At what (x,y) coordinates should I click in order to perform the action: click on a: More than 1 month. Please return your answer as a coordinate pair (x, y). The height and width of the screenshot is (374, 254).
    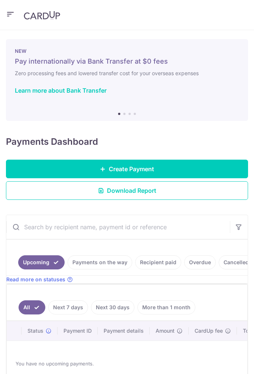
    Looking at the image, I should click on (167, 307).